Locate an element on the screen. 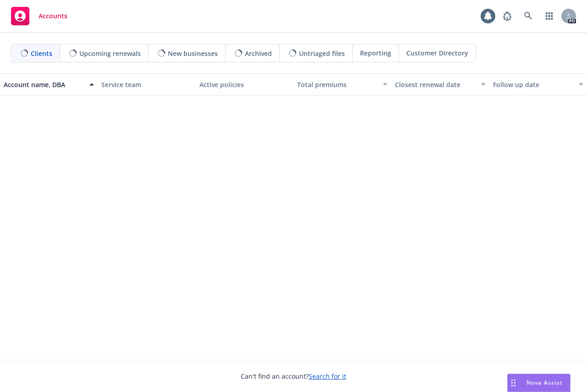 The height and width of the screenshot is (392, 587). button: Service team is located at coordinates (146, 84).